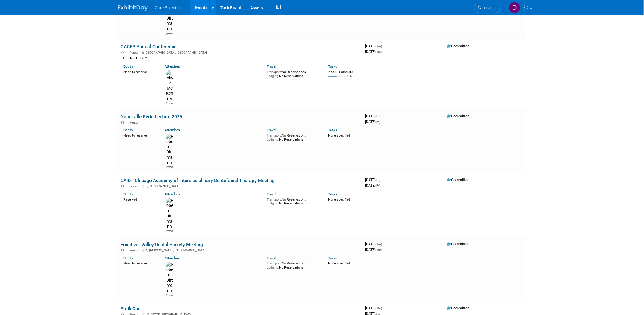  I want to click on td: 47%, so click(349, 78).